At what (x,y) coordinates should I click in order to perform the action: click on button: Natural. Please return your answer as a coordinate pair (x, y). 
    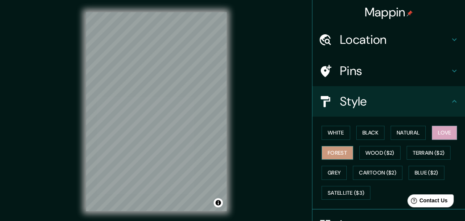
    Looking at the image, I should click on (408, 133).